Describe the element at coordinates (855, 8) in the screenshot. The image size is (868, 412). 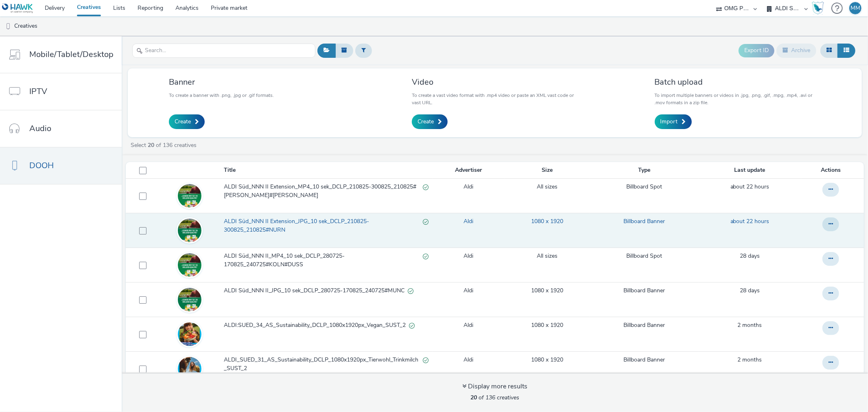
I see `div: MM` at that location.